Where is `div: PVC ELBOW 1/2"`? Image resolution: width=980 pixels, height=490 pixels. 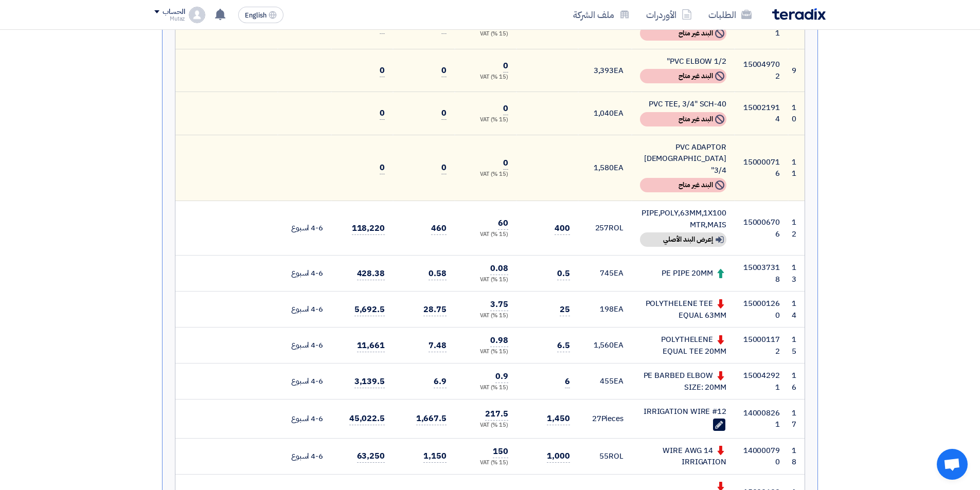
div: PVC ELBOW 1/2" is located at coordinates (683, 61).